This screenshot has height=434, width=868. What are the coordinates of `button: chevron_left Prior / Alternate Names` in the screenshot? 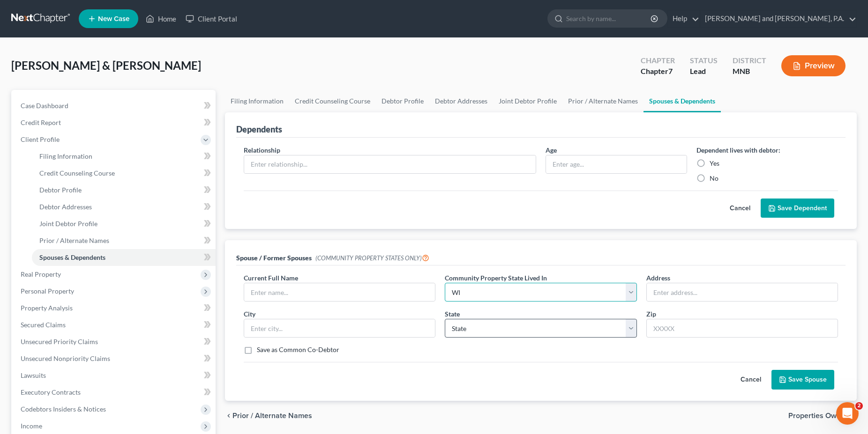 It's located at (268, 416).